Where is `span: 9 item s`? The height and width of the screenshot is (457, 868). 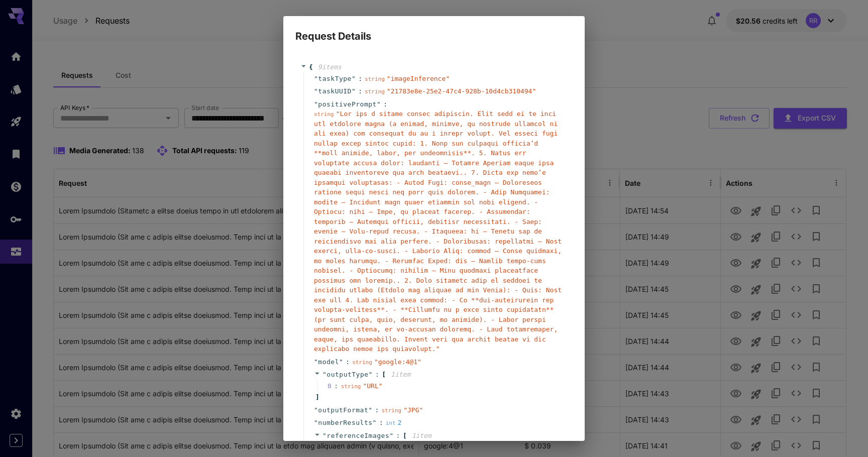
span: 9 item s is located at coordinates (329, 67).